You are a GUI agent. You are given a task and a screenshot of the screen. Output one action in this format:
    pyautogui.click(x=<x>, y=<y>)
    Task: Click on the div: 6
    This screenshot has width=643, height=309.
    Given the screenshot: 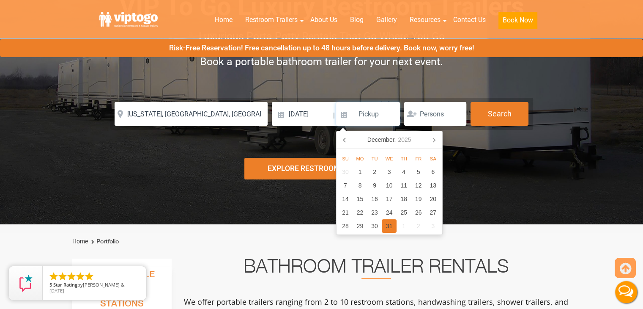 What is the action you would take?
    pyautogui.click(x=433, y=172)
    